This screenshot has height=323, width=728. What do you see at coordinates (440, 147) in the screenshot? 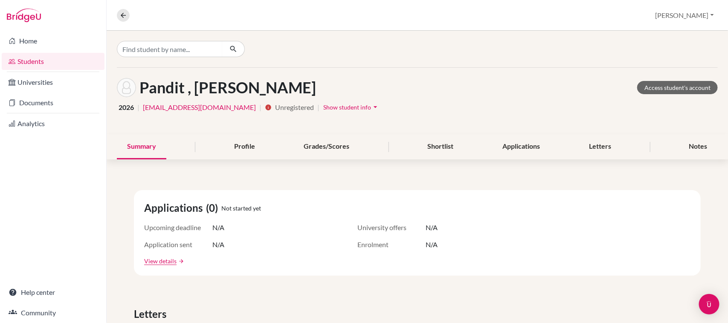
I see `div: Shortlist` at bounding box center [440, 147].